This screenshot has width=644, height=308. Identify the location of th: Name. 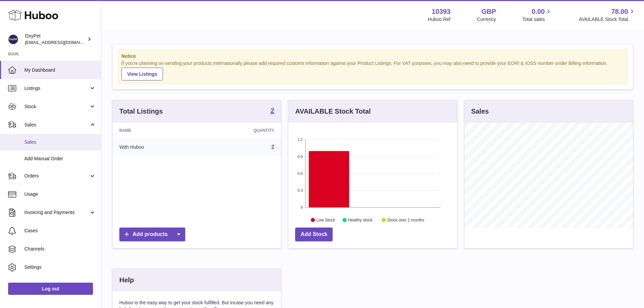
(157, 130).